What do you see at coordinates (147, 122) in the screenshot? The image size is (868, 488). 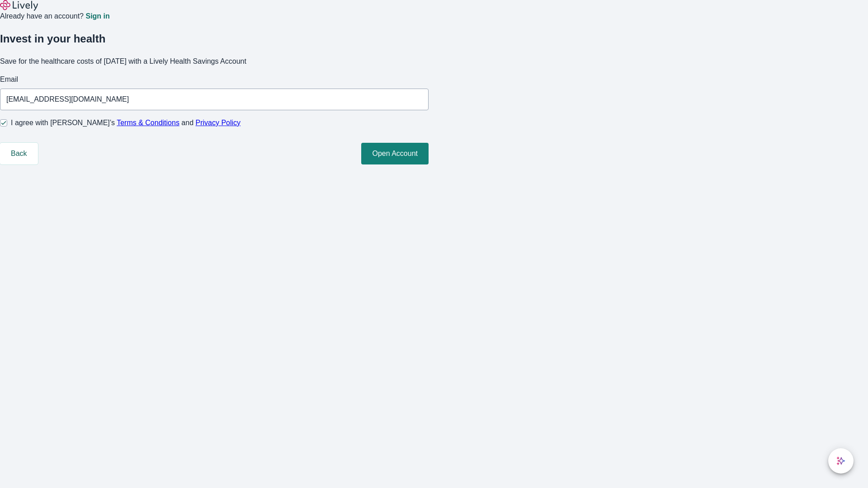 I see `a: Terms & Conditions` at bounding box center [147, 122].